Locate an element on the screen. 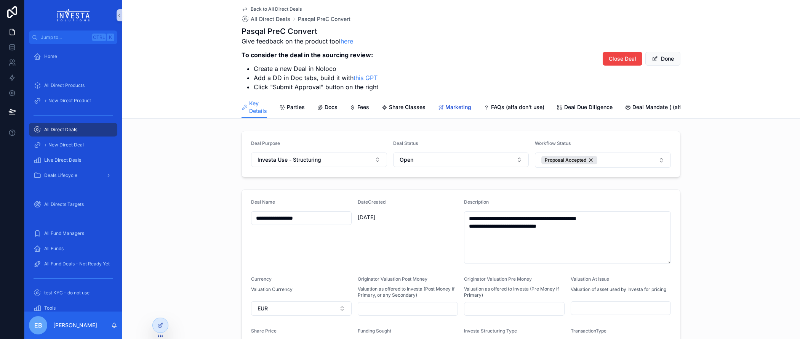 The image size is (800, 339). span: Investa Use - Structuring is located at coordinates (289, 160).